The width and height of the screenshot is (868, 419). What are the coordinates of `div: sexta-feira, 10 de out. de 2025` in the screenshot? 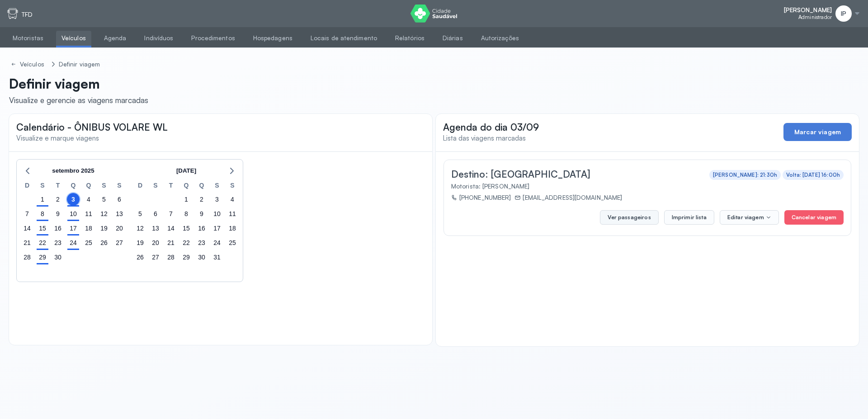 It's located at (217, 214).